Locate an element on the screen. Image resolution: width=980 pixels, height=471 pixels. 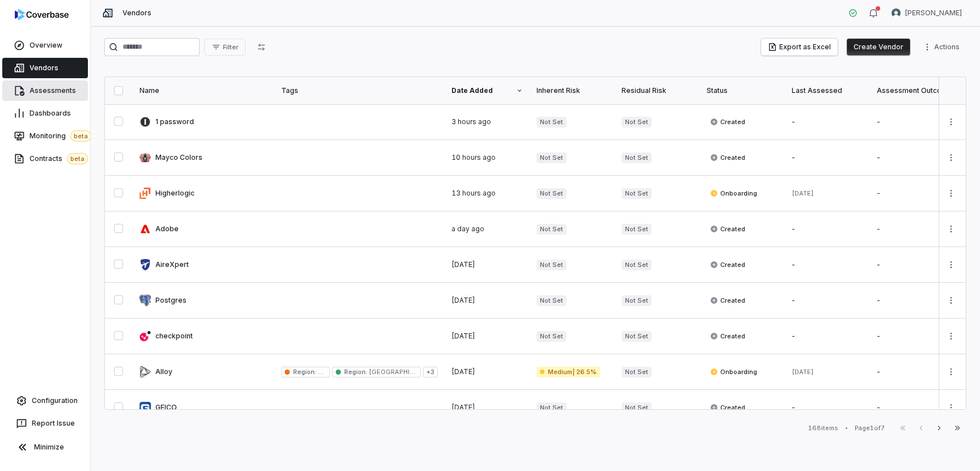
span: Dashboards is located at coordinates (50, 114).